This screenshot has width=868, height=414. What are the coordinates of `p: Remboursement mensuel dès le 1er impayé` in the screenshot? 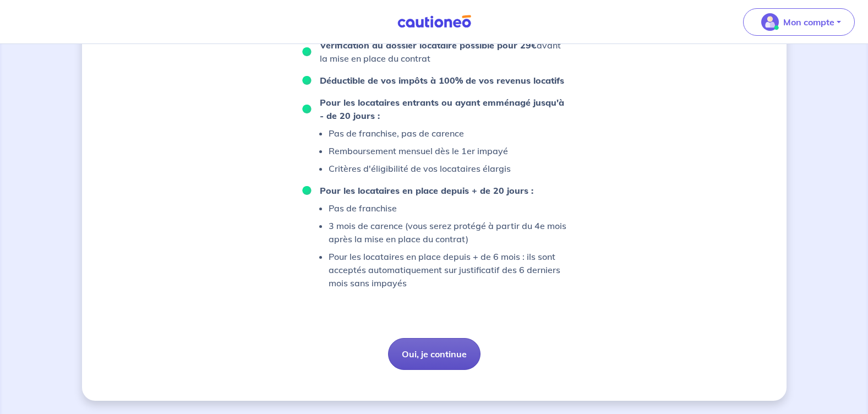 It's located at (419, 151).